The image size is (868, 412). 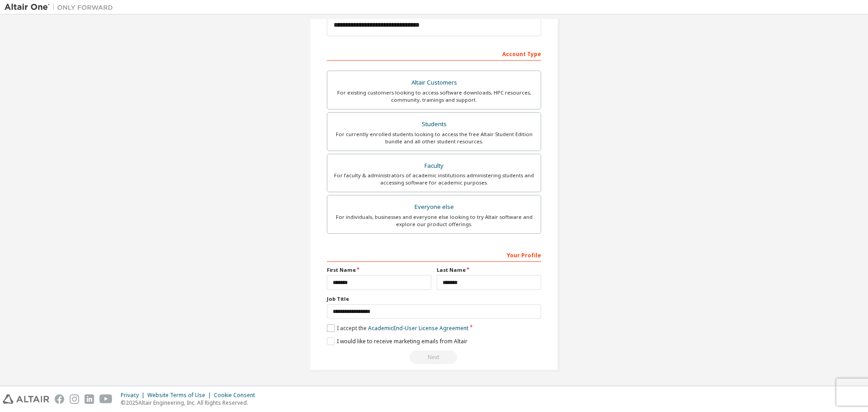 What do you see at coordinates (397, 341) in the screenshot?
I see `label: I would like to receive marketing emails from Altair` at bounding box center [397, 341].